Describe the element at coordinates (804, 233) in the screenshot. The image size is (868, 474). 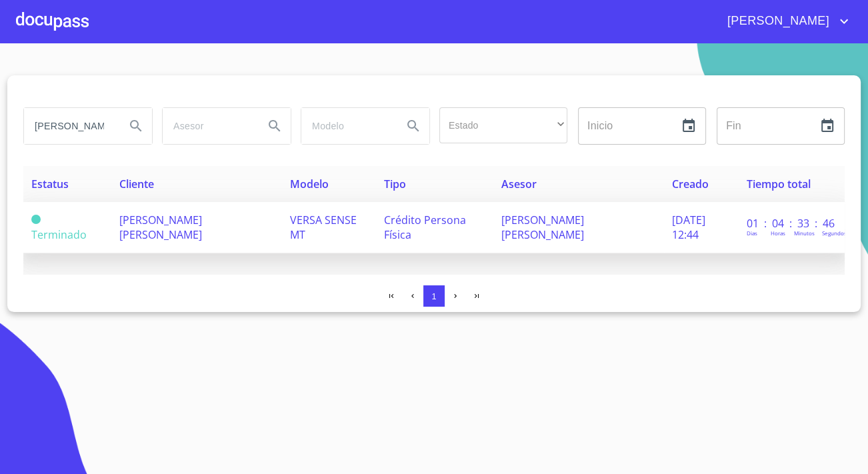
I see `p: Minutos` at that location.